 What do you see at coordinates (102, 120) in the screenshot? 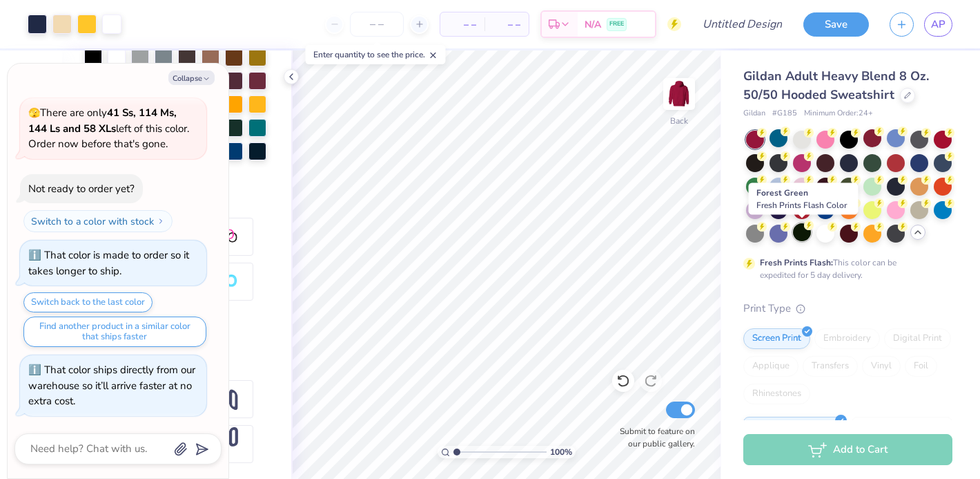
I see `strong: 41 Ss, 114 Ms, 144 Ls and 58 XLs` at bounding box center [102, 120].